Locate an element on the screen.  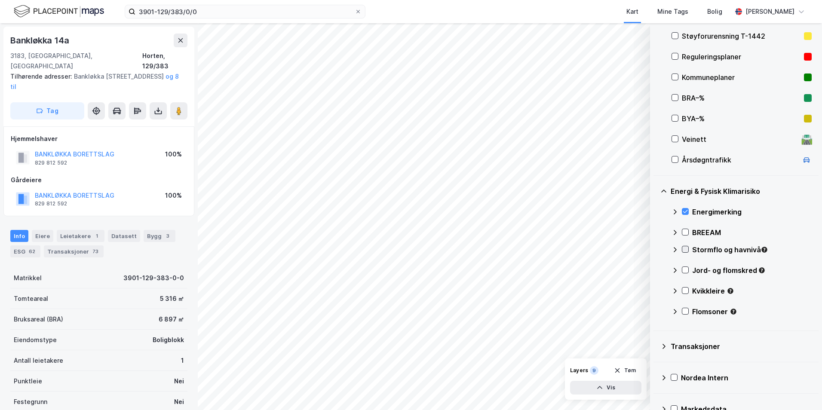
div: 3 is located at coordinates (168, 236).